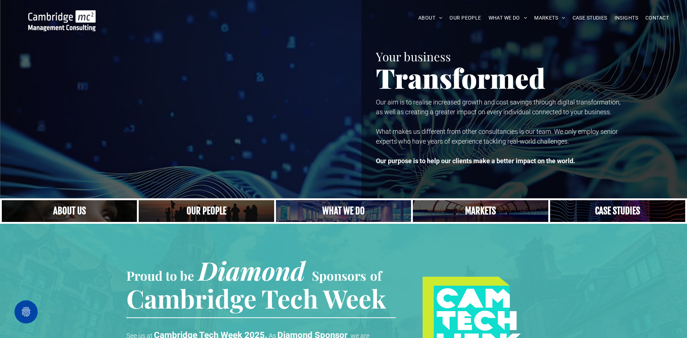 Image resolution: width=687 pixels, height=338 pixels. Describe the element at coordinates (626, 18) in the screenshot. I see `a: INSIGHTS` at that location.